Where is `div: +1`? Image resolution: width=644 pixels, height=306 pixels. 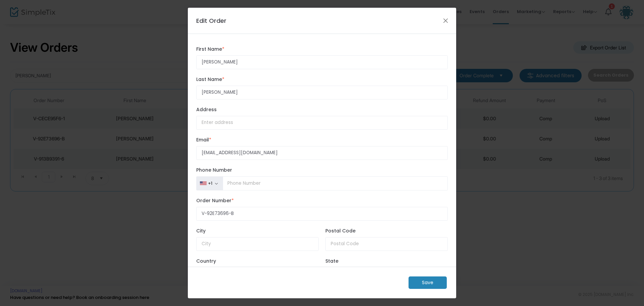 div: +1 is located at coordinates (210, 183).